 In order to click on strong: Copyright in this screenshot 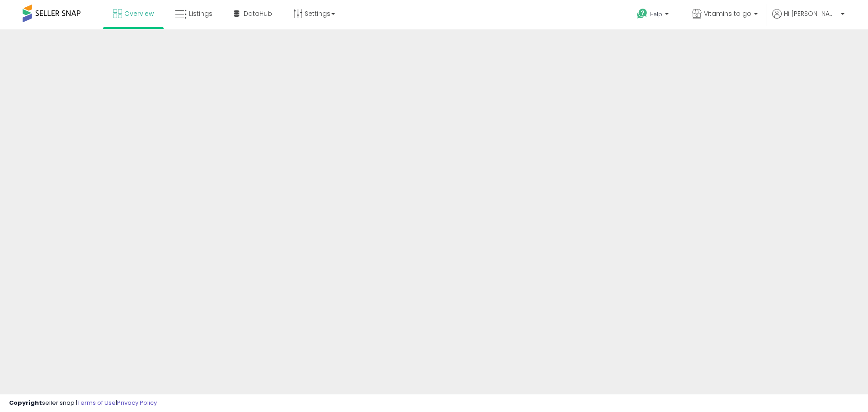, I will do `click(25, 403)`.